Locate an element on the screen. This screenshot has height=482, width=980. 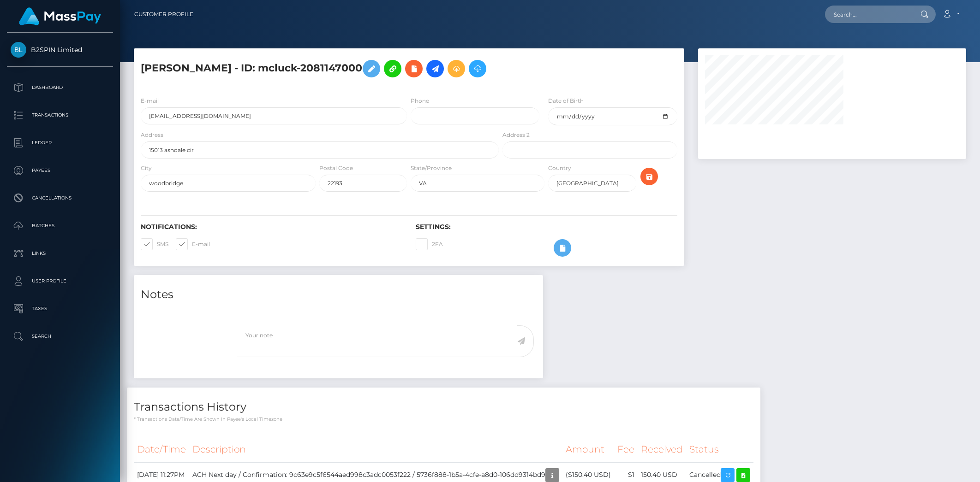
label: 2FA is located at coordinates (429, 244).